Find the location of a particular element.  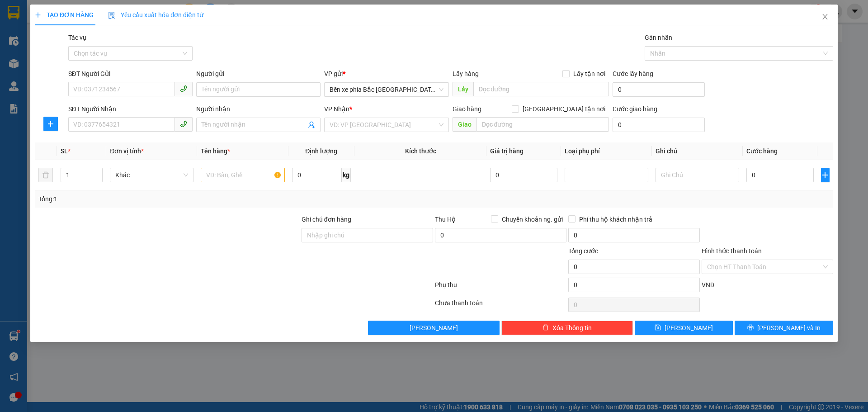

span: Giá trị hàng is located at coordinates (508, 151).